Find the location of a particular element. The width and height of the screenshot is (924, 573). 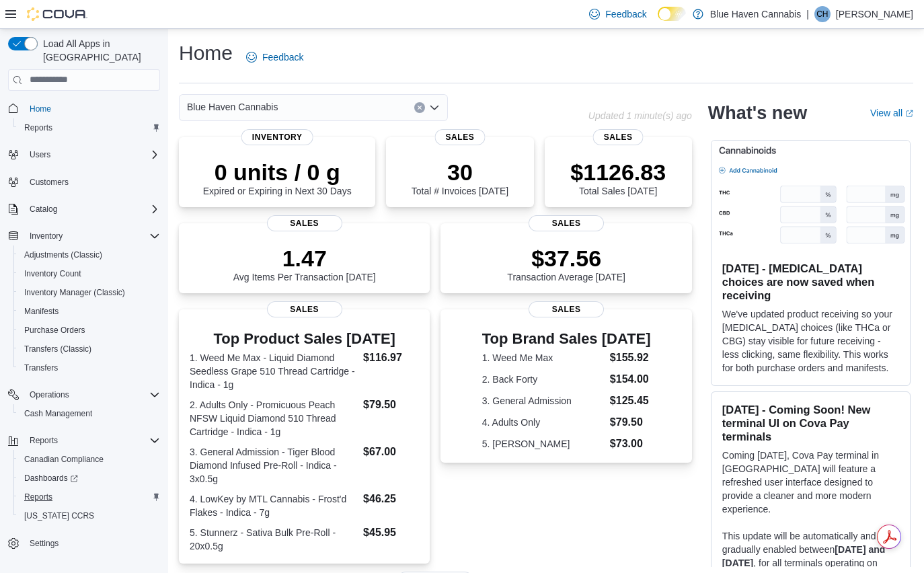

dt: 4. LowKey by MTL Cannabis - Frost'd Flakes - Indica - 7g is located at coordinates (274, 505).